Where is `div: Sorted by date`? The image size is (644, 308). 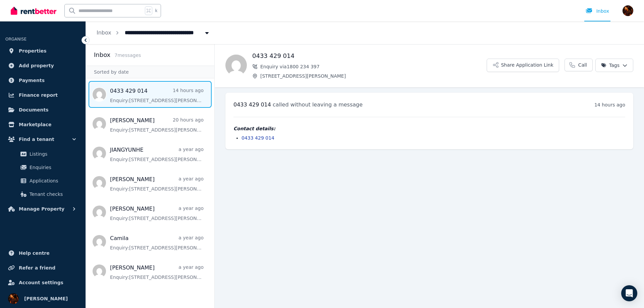 div: Sorted by date is located at coordinates (150, 72).